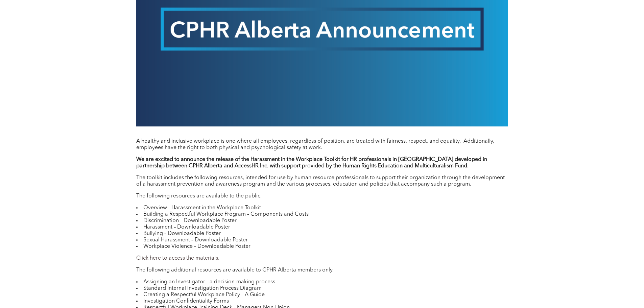  Describe the element at coordinates (322, 301) in the screenshot. I see `li: Investigation Confidentiality Forms` at that location.